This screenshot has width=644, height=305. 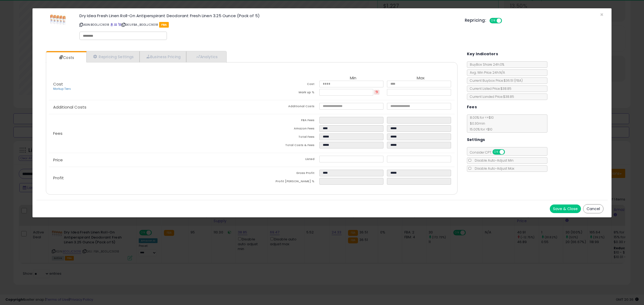 I want to click on h5: Repricing:, so click(x=476, y=21).